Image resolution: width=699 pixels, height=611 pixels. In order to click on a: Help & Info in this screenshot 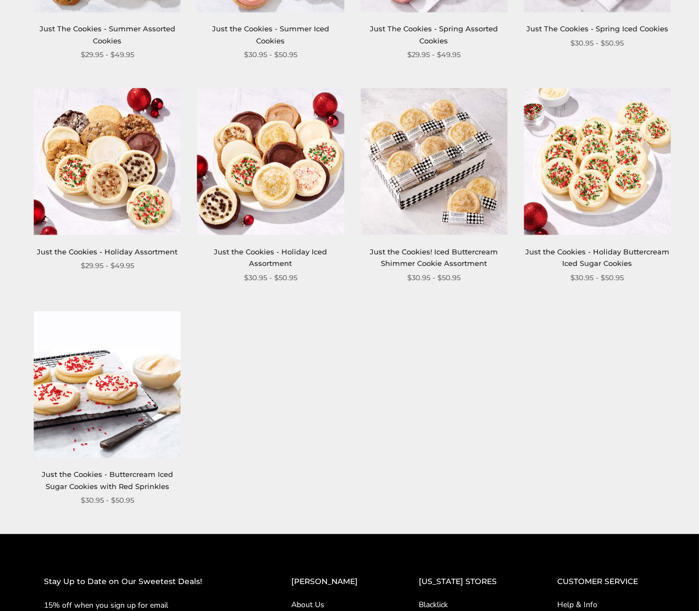, I will do `click(606, 605)`.